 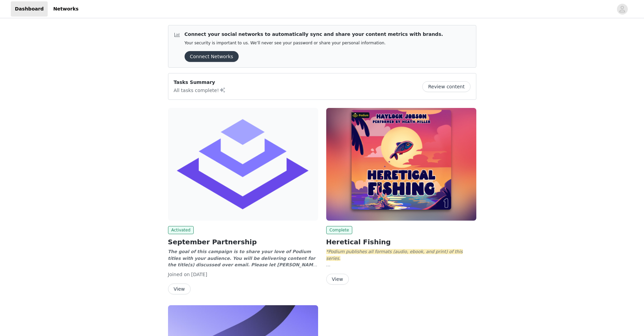 What do you see at coordinates (212, 56) in the screenshot?
I see `button: Connect Networks` at bounding box center [212, 56].